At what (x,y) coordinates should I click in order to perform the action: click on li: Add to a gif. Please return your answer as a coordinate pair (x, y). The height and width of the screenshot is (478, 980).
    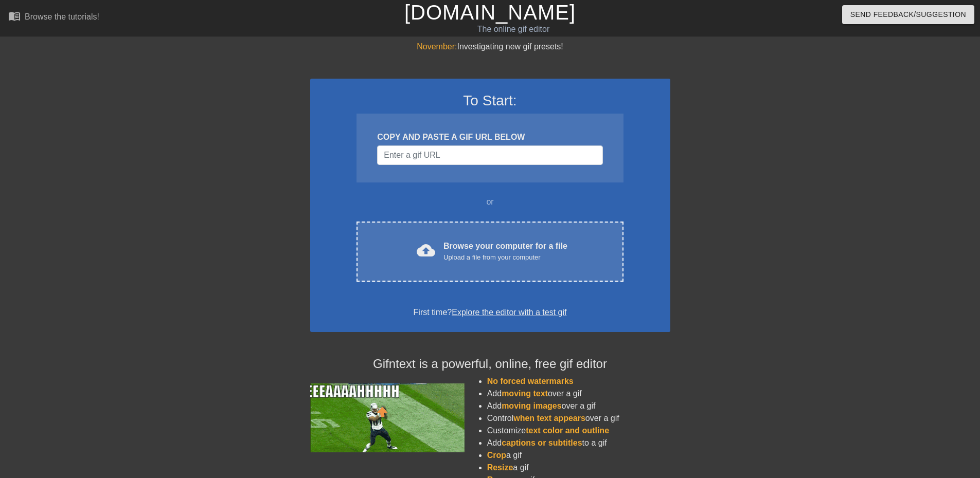
    Looking at the image, I should click on (579, 443).